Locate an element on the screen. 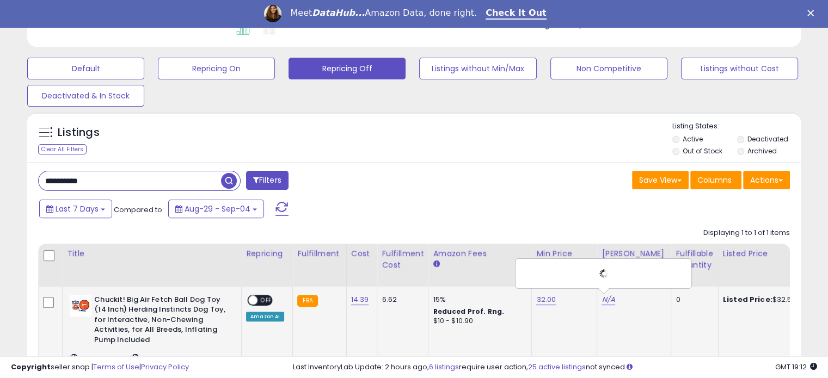  span: Aug-29 - Sep-04 is located at coordinates (217, 209).